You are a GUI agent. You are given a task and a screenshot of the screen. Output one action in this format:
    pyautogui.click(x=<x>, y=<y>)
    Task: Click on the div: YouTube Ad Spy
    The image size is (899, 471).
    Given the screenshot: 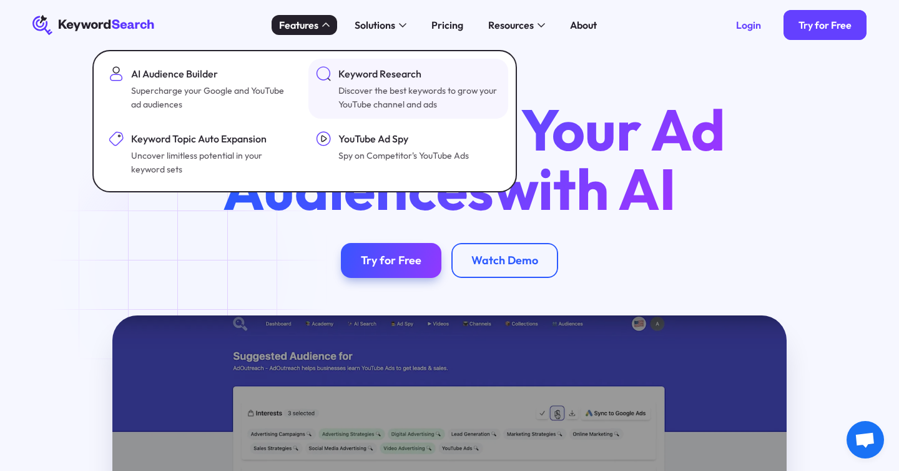 What is the action you would take?
    pyautogui.click(x=403, y=139)
    